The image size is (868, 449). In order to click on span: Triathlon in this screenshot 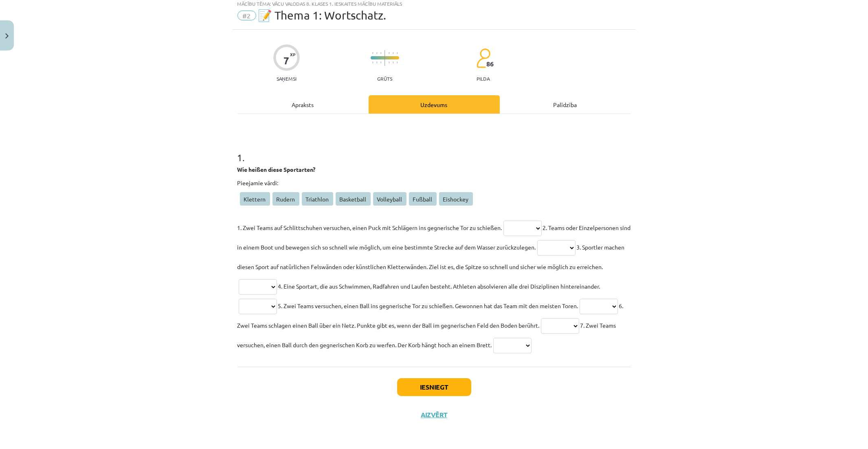, I will do `click(317, 199)`.